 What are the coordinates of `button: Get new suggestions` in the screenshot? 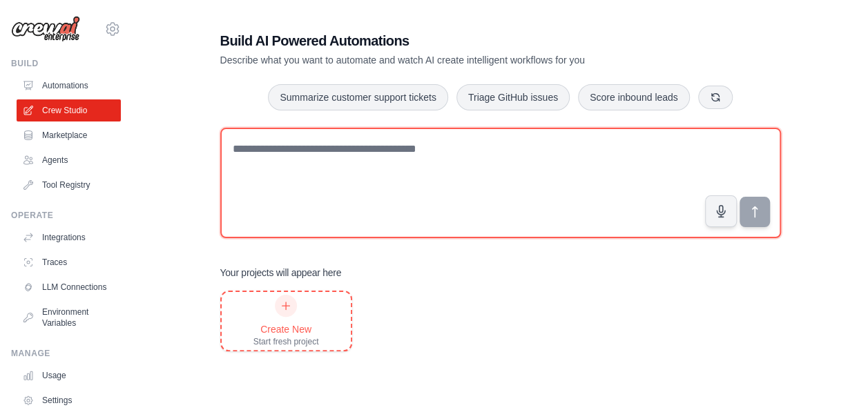 It's located at (715, 97).